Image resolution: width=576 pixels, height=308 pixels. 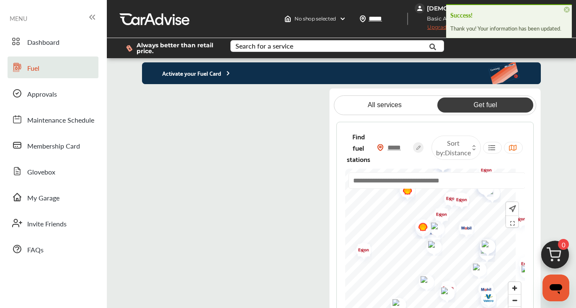 What do you see at coordinates (315, 19) in the screenshot?
I see `span: No shop selected` at bounding box center [315, 19].